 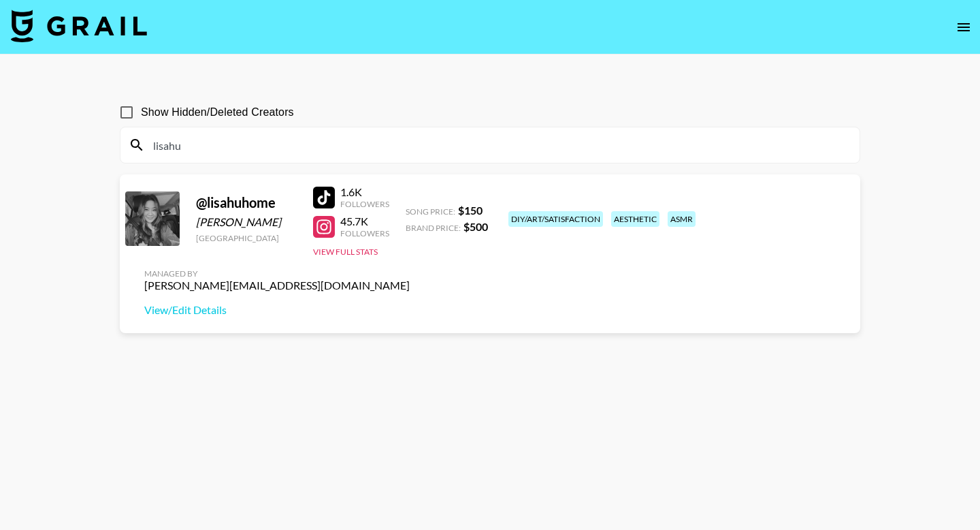 I want to click on strong: $ 150, so click(x=470, y=210).